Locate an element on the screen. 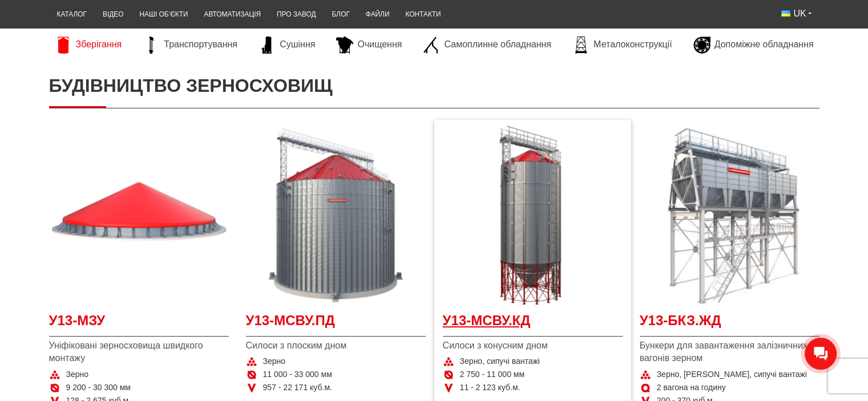 Image resolution: width=868 pixels, height=401 pixels. a: Очищення is located at coordinates (369, 45).